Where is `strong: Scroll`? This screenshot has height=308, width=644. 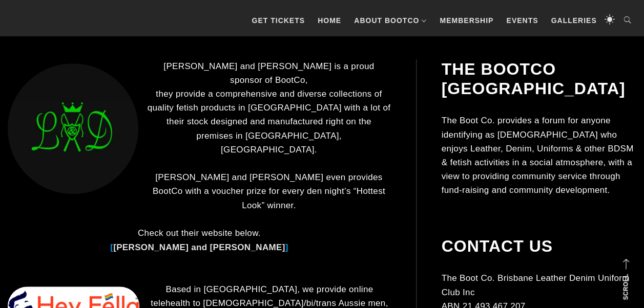
strong: Scroll is located at coordinates (626, 286).